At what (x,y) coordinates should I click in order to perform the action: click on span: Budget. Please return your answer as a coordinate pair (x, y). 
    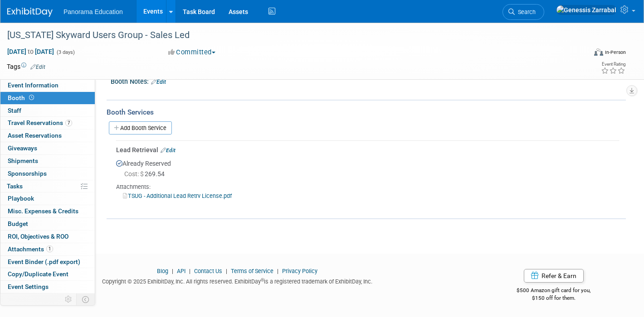
    Looking at the image, I should click on (18, 224).